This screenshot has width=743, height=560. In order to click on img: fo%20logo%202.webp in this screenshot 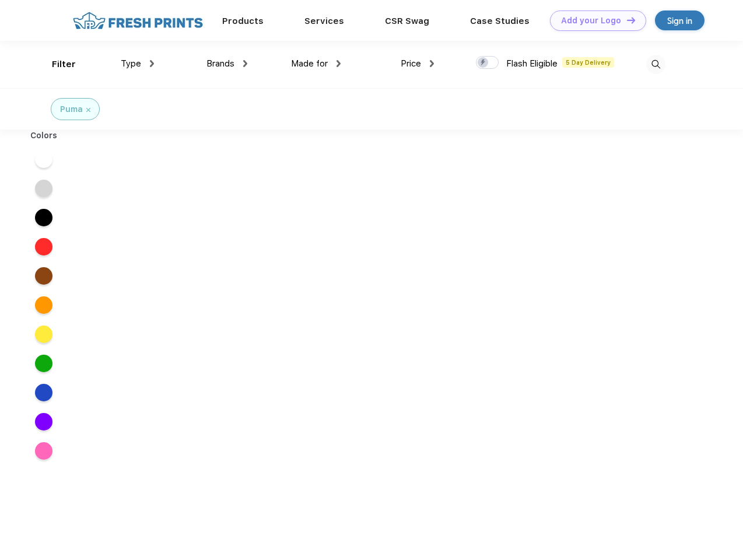, I will do `click(137, 20)`.